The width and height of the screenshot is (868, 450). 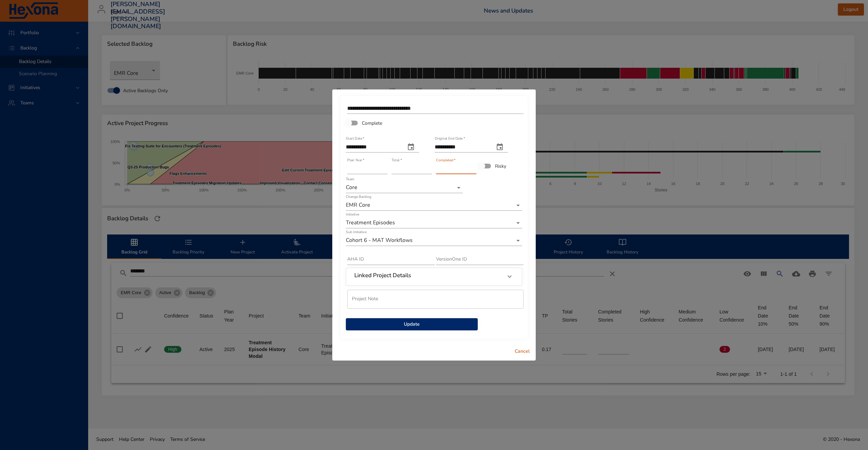 I want to click on div: Core, so click(x=405, y=188).